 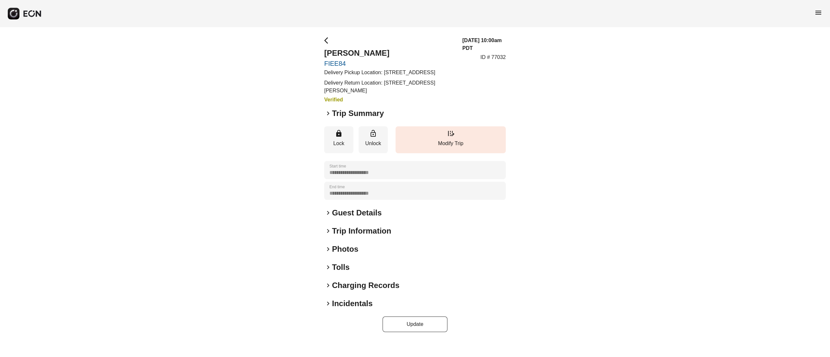 I want to click on span: edit_road, so click(x=451, y=134).